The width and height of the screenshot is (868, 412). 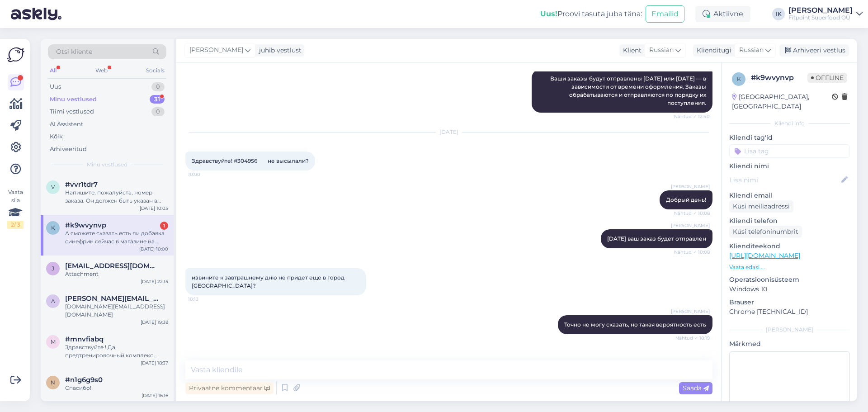 I want to click on div: 31, so click(x=157, y=99).